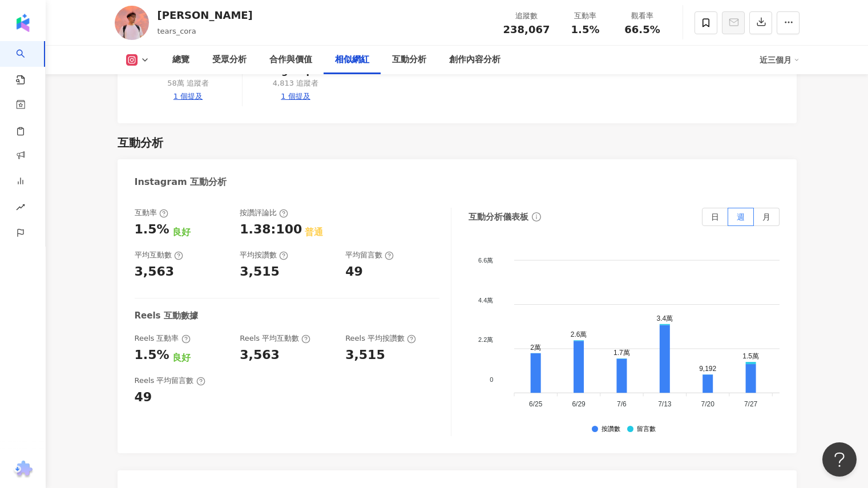 This screenshot has height=488, width=868. I want to click on tspan: 6/29, so click(578, 404).